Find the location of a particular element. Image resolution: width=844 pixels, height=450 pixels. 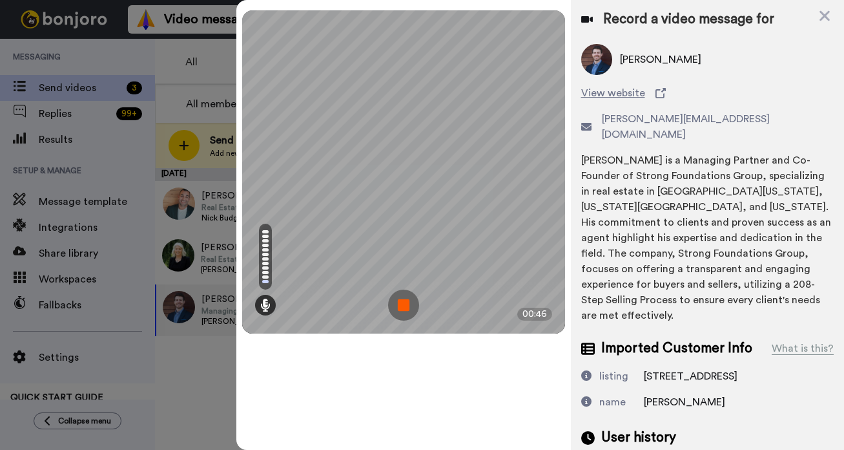

div: 00:46 is located at coordinates (535, 314).